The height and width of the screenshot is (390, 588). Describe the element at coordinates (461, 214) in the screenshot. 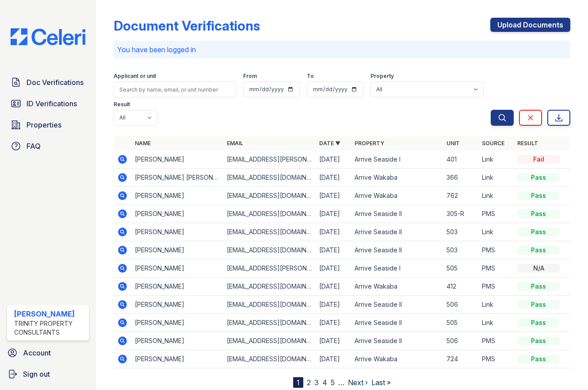

I see `td: 305-R` at that location.